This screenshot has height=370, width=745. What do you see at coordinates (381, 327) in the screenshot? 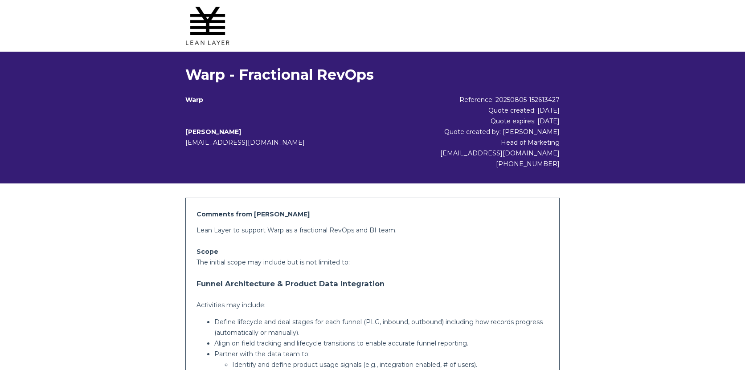
I see `p: Define lifecycle and deal stages for each funnel (PLG, inbound, outbound) including how records p...` at bounding box center [381, 327].